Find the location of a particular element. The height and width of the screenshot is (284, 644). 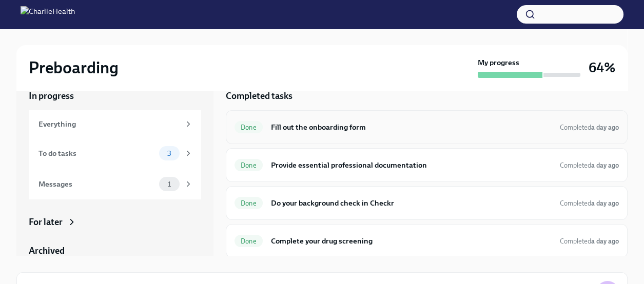

a: Messages1 is located at coordinates (115, 184).